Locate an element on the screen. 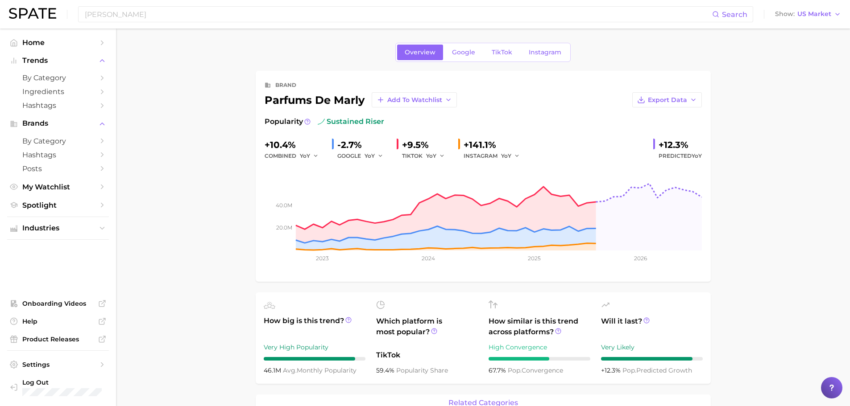 The image size is (850, 406). span: Onboarding Videos is located at coordinates (58, 304).